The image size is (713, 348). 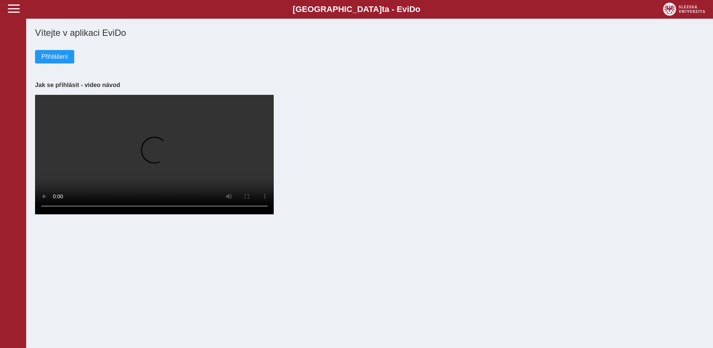 What do you see at coordinates (370, 85) in the screenshot?
I see `h3: Jak se přihlásit - video návod` at bounding box center [370, 85].